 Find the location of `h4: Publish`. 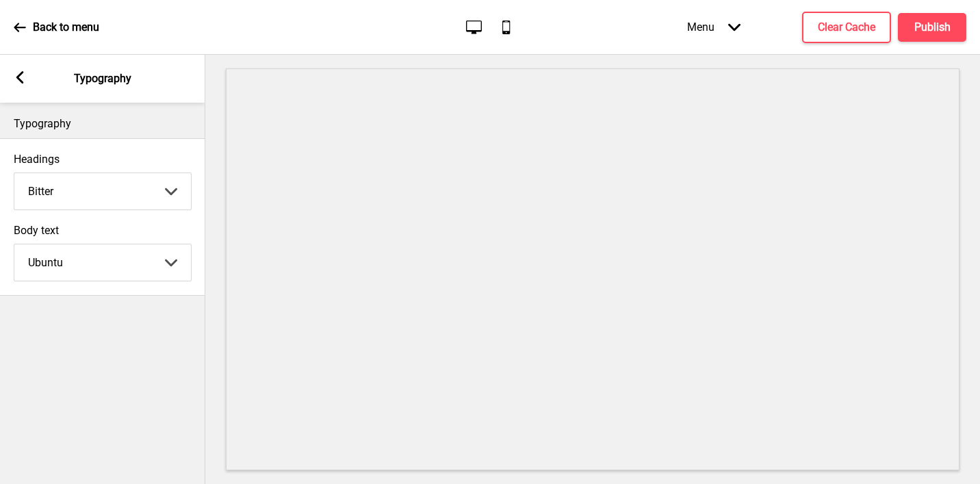

h4: Publish is located at coordinates (932, 28).